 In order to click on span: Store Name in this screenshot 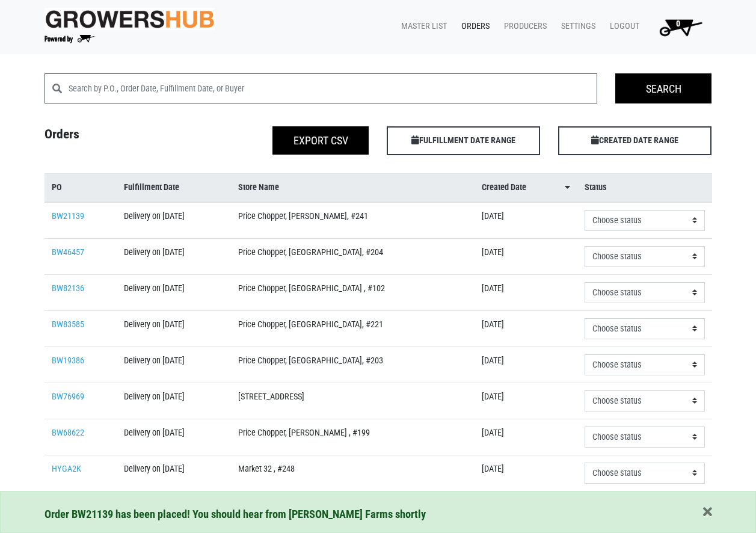, I will do `click(259, 187)`.